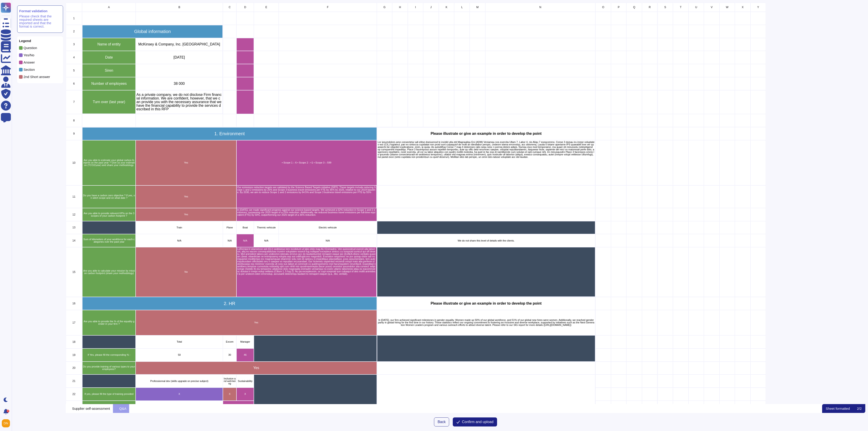 The height and width of the screenshot is (431, 868). I want to click on div: 7, so click(74, 102).